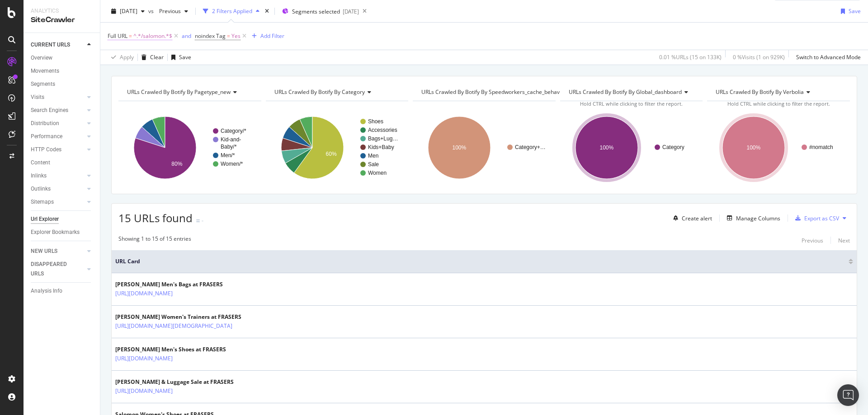 The width and height of the screenshot is (868, 415). Describe the element at coordinates (752, 218) in the screenshot. I see `button: Manage Columns` at that location.